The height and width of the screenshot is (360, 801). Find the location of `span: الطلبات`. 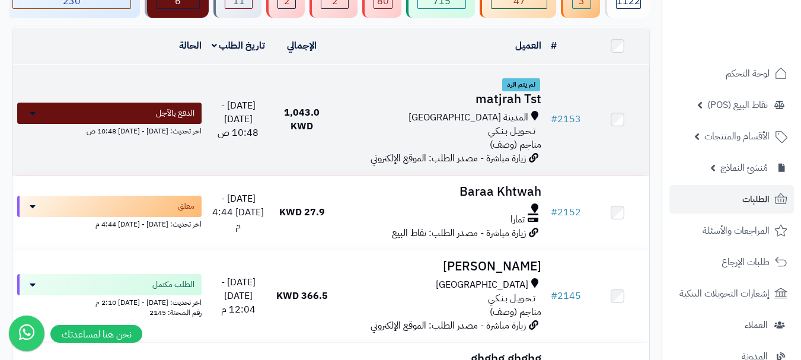

span: الطلبات is located at coordinates (756, 199).